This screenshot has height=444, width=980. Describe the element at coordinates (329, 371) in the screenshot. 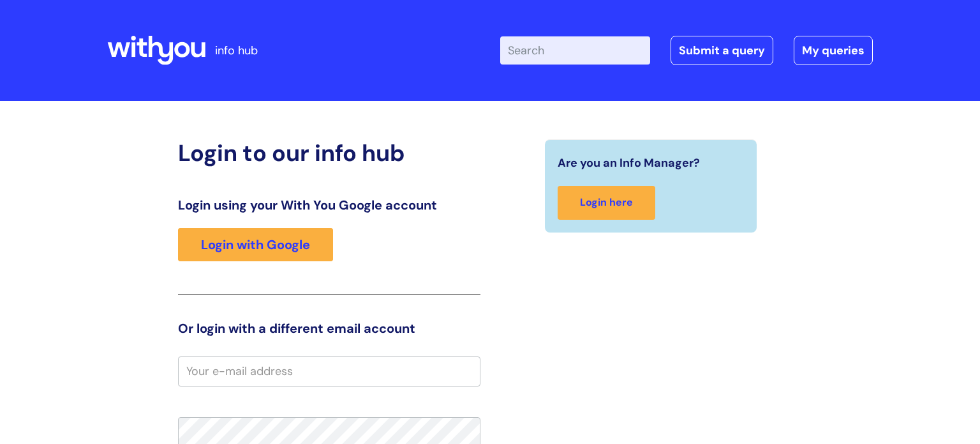

I see `input: Your e-mail address` at that location.